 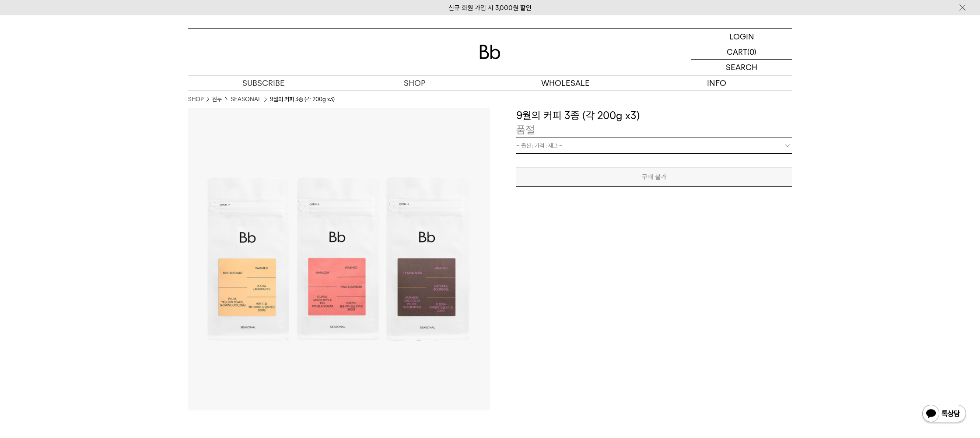 I want to click on p: CART, so click(x=736, y=51).